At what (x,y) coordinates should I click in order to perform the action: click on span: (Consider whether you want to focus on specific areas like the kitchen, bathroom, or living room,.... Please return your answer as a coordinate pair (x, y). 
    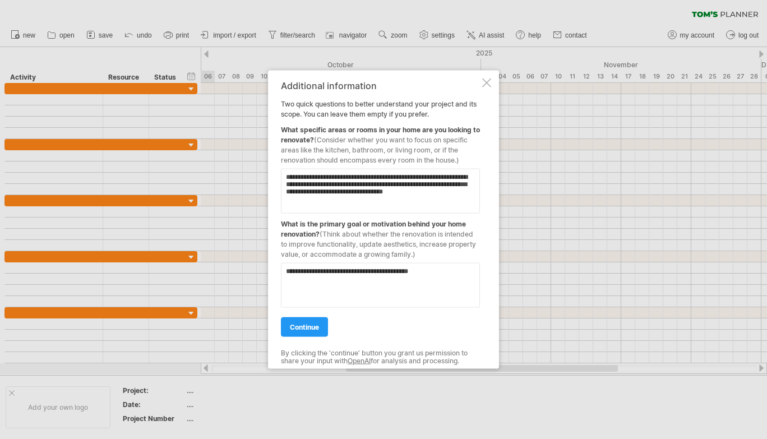
    Looking at the image, I should click on (374, 149).